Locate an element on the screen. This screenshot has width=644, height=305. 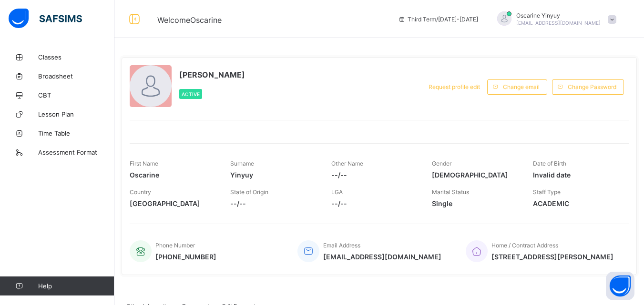
span: Phone Number is located at coordinates (175, 245).